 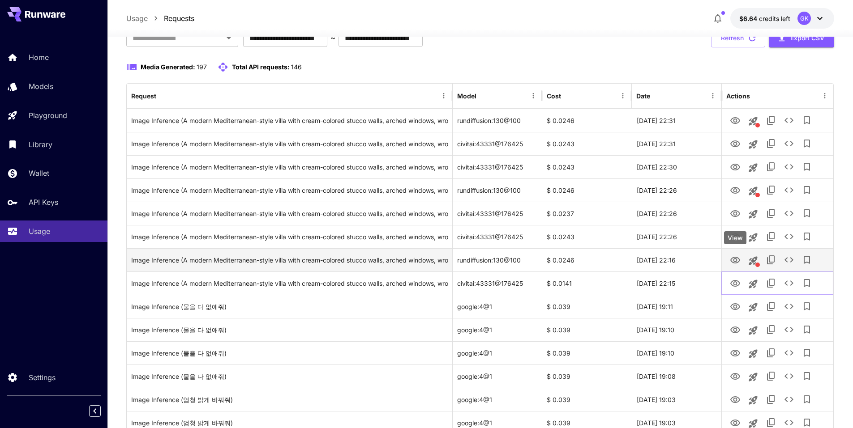 I want to click on button: Export CSV, so click(x=801, y=38).